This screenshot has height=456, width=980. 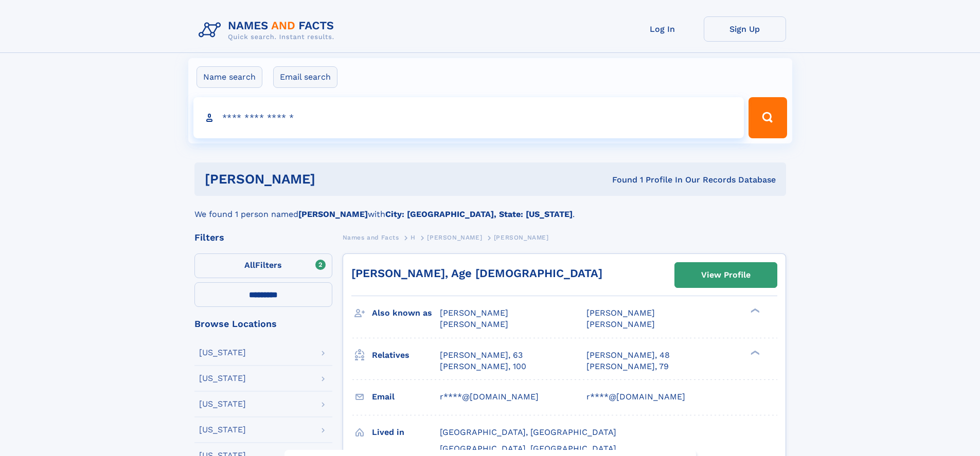 I want to click on h3: Lived in, so click(x=406, y=432).